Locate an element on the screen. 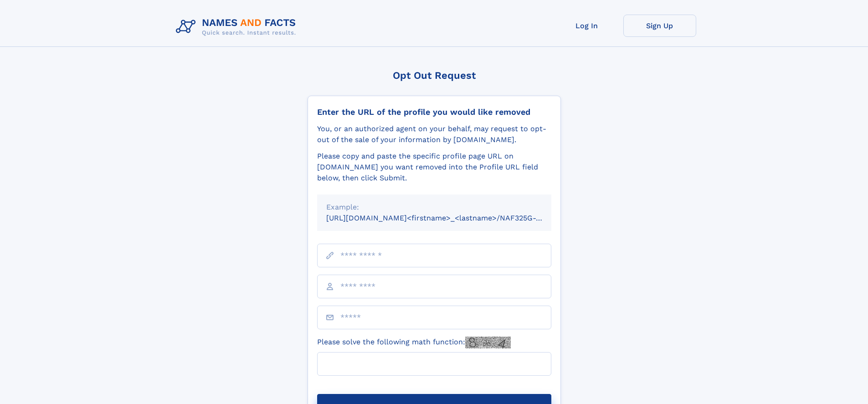  a: Sign Up is located at coordinates (660, 26).